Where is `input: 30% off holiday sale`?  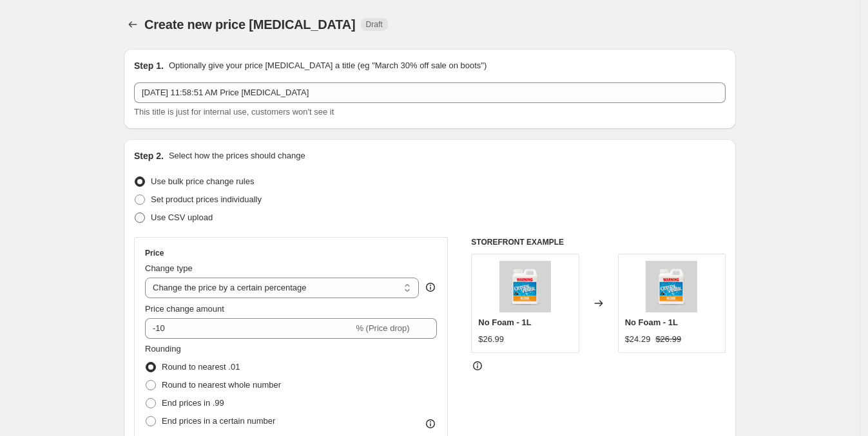
input: 30% off holiday sale is located at coordinates (429, 92).